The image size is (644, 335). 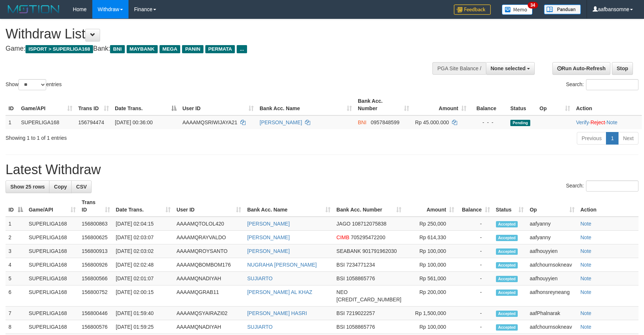 I want to click on span: Copy 7234771234 to clipboard, so click(x=360, y=265).